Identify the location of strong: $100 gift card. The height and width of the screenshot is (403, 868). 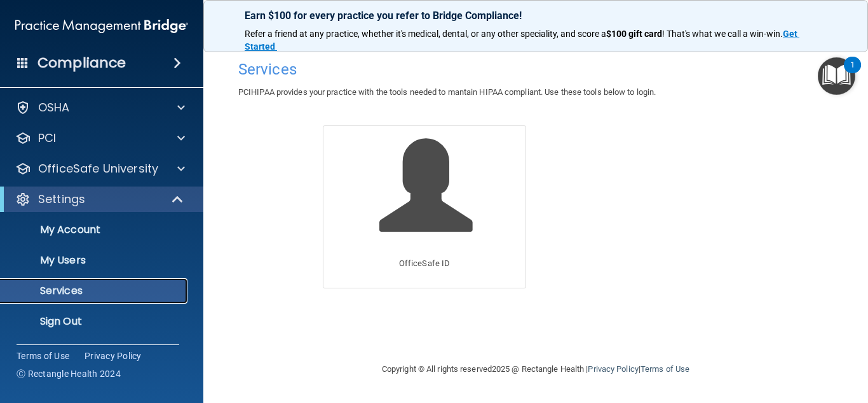
(634, 33).